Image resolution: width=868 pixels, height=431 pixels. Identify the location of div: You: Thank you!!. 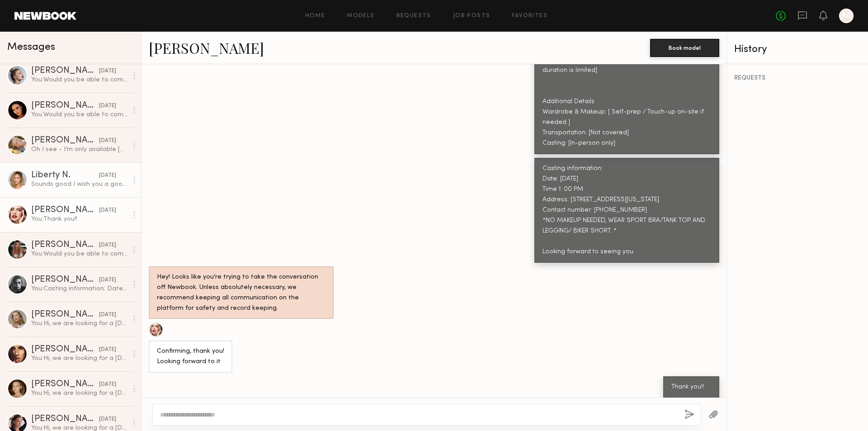
(79, 219).